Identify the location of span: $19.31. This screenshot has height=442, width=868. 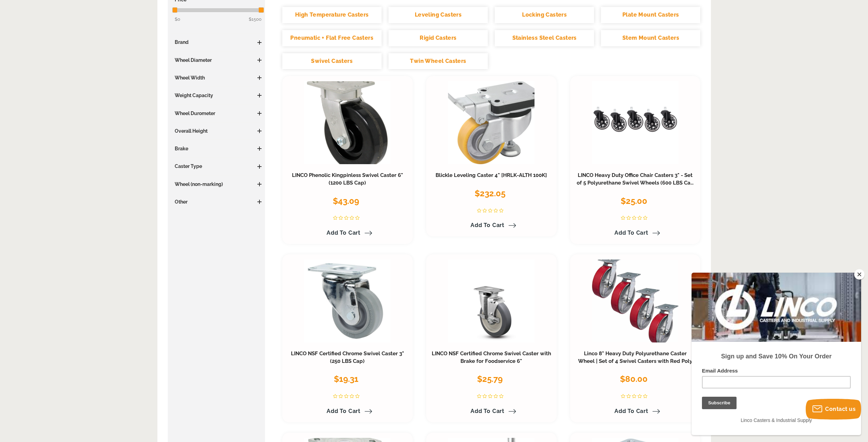
(346, 379).